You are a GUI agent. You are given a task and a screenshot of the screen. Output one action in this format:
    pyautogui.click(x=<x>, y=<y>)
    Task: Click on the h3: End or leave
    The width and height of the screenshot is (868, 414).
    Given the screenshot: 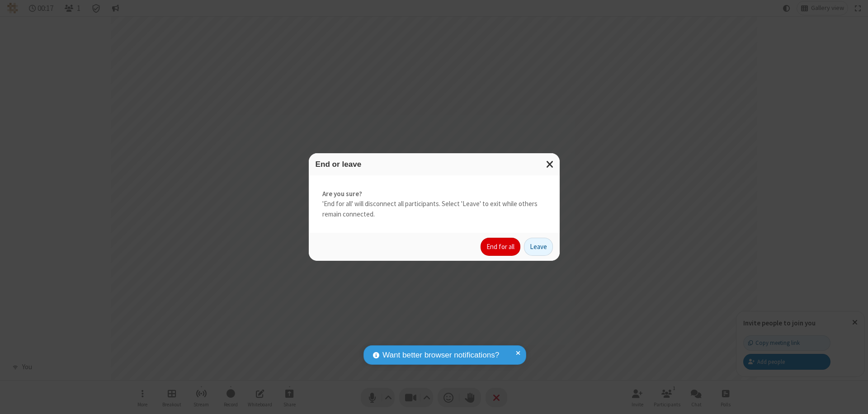 What is the action you would take?
    pyautogui.click(x=434, y=164)
    